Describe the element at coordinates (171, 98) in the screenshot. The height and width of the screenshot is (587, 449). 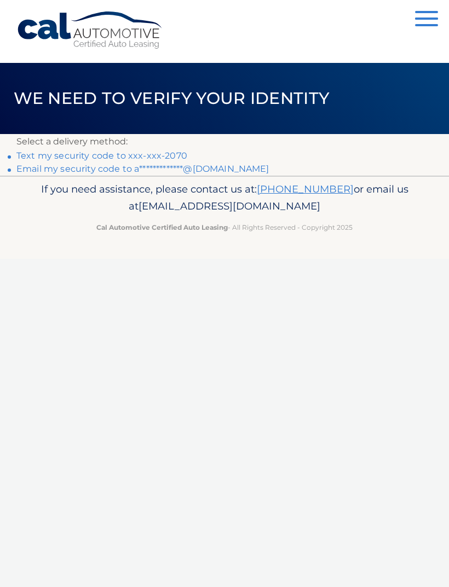
I see `span: We need to verify your identity` at that location.